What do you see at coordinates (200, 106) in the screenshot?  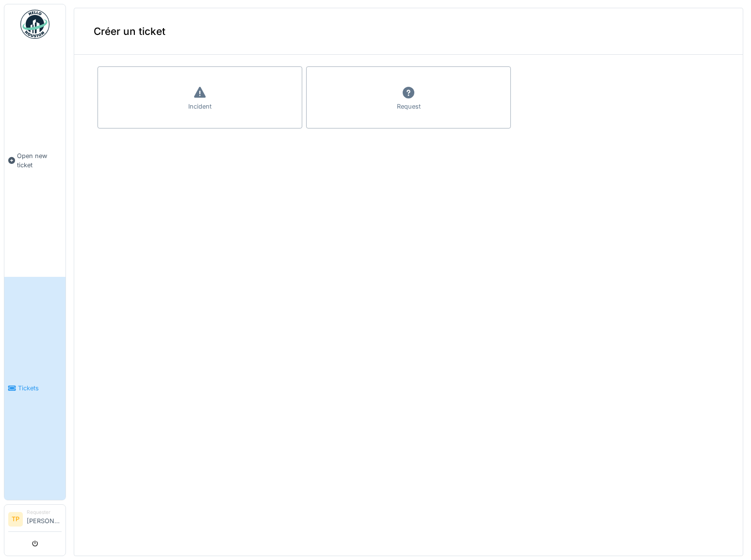 I see `div: Incident` at bounding box center [200, 106].